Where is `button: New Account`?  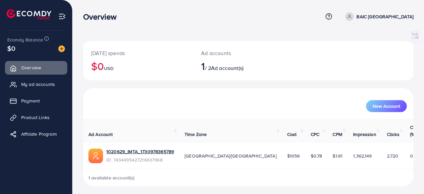
button: New Account is located at coordinates (386, 106).